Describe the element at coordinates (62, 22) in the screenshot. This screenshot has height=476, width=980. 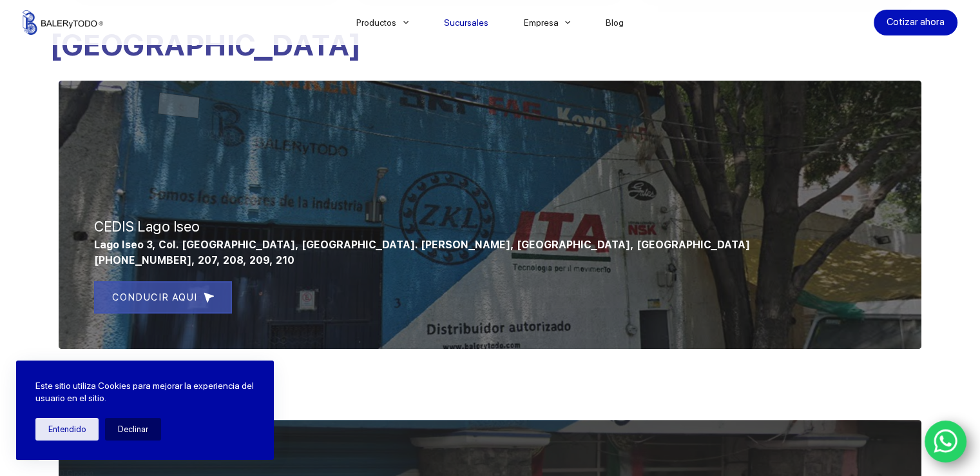
I see `img: Balerytodo` at that location.